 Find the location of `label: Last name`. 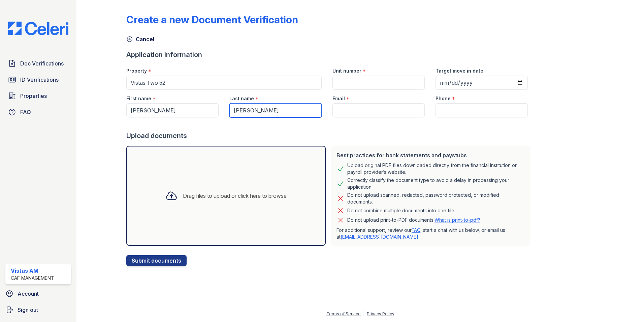

label: Last name is located at coordinates (242, 99).